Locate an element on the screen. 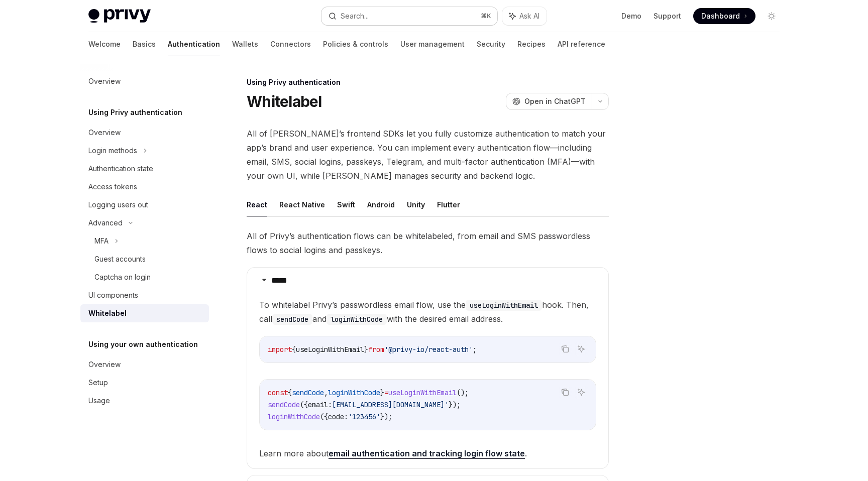 The width and height of the screenshot is (868, 481). h5: Using Privy authentication is located at coordinates (135, 113).